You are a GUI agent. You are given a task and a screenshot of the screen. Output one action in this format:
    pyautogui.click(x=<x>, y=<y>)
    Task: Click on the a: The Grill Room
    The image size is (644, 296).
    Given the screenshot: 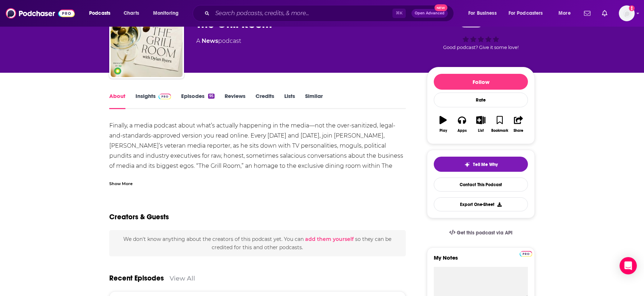 What is the action you would take?
    pyautogui.click(x=147, y=41)
    